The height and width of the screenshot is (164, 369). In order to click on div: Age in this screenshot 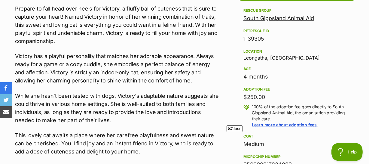, I will do `click(297, 69)`.